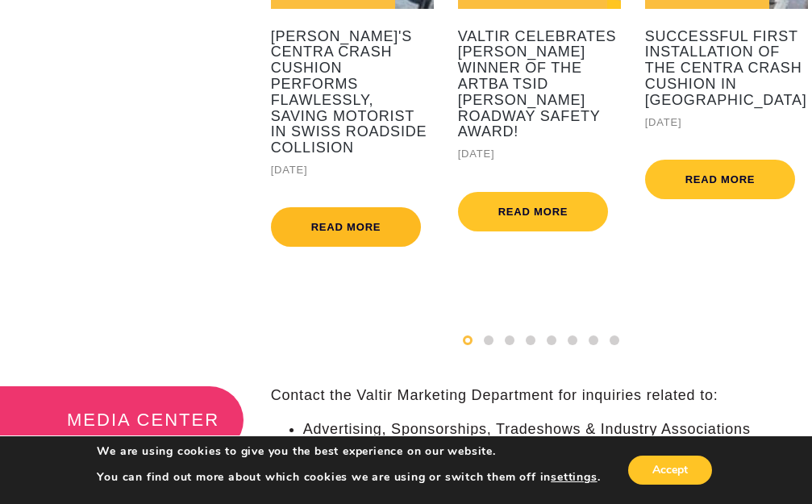 The width and height of the screenshot is (812, 504). Describe the element at coordinates (670, 470) in the screenshot. I see `button: Accept` at that location.